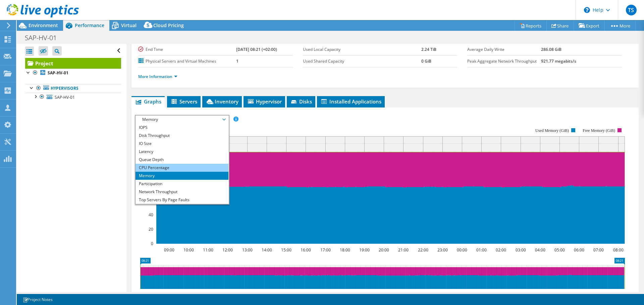 This screenshot has height=305, width=644. What do you see at coordinates (362, 50) in the screenshot?
I see `label: Used Local Capacity` at bounding box center [362, 50].